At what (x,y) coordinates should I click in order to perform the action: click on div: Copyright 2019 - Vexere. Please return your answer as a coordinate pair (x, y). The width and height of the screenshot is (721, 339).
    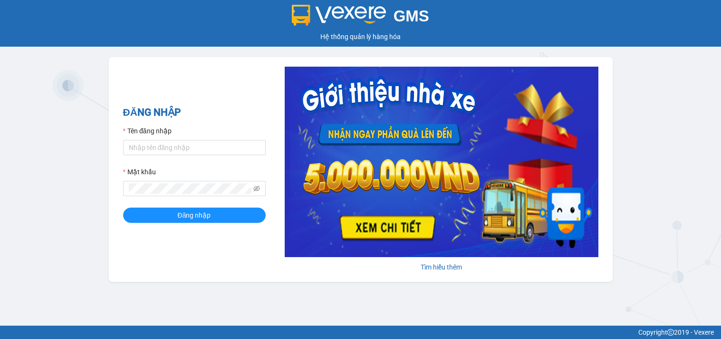
    Looking at the image, I should click on (360, 332).